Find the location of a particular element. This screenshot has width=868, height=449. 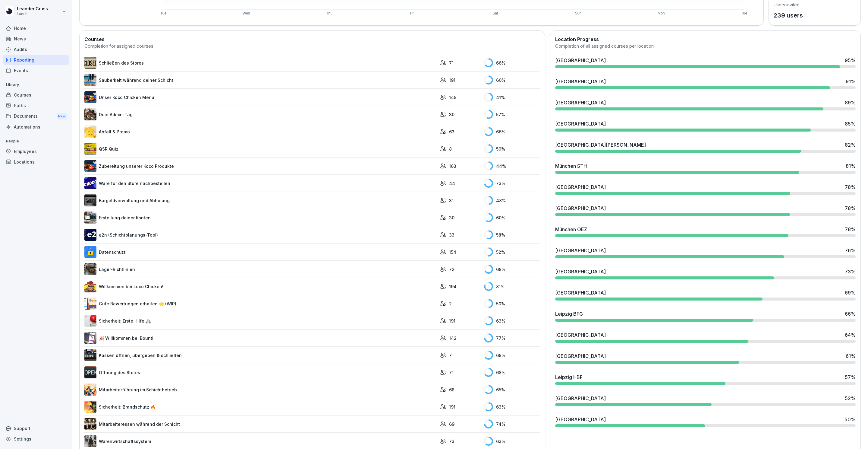

div: 66 % is located at coordinates (851, 314).